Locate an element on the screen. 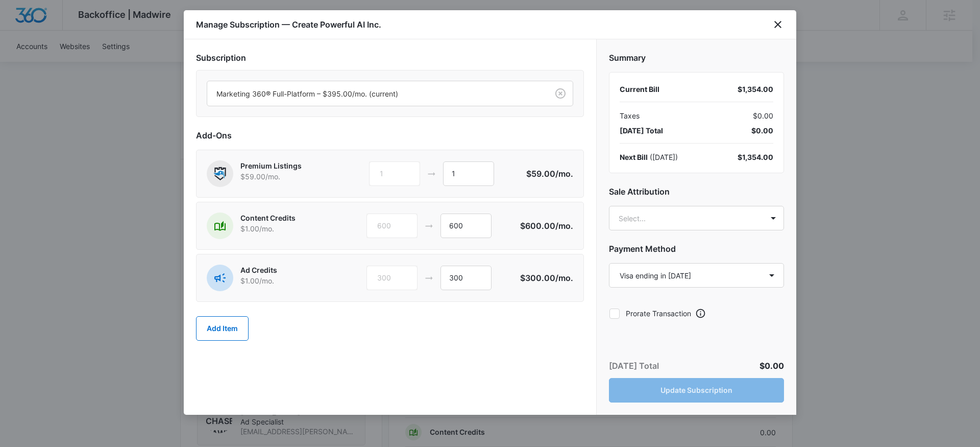  p: $300.00 is located at coordinates (547, 278).